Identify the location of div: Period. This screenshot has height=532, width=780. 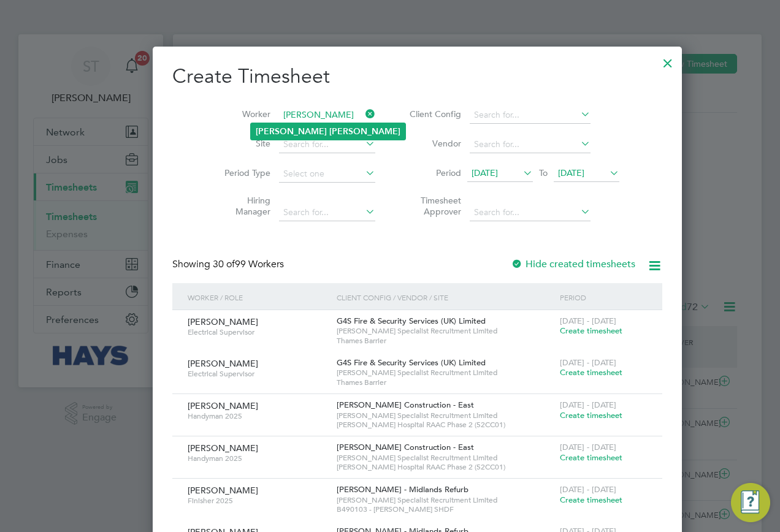
(603, 298).